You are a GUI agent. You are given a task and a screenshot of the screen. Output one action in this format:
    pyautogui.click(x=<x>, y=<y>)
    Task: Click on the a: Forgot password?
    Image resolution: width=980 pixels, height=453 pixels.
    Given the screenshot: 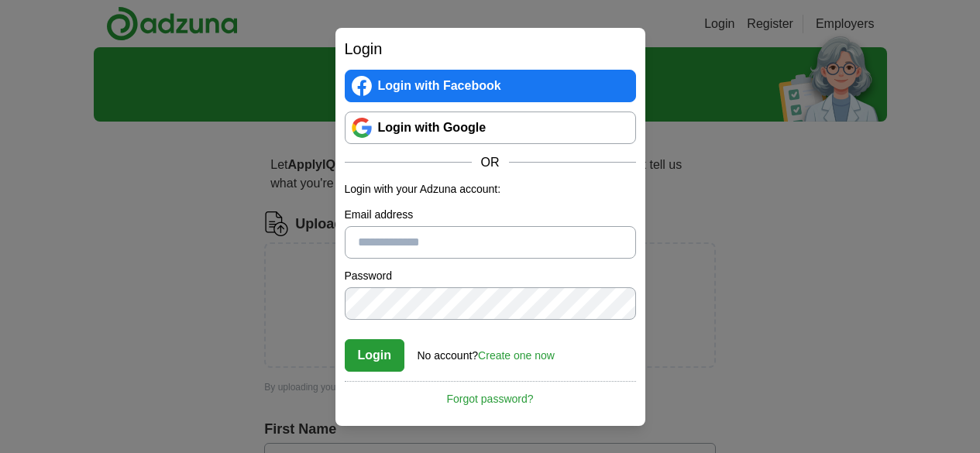 What is the action you would take?
    pyautogui.click(x=490, y=394)
    